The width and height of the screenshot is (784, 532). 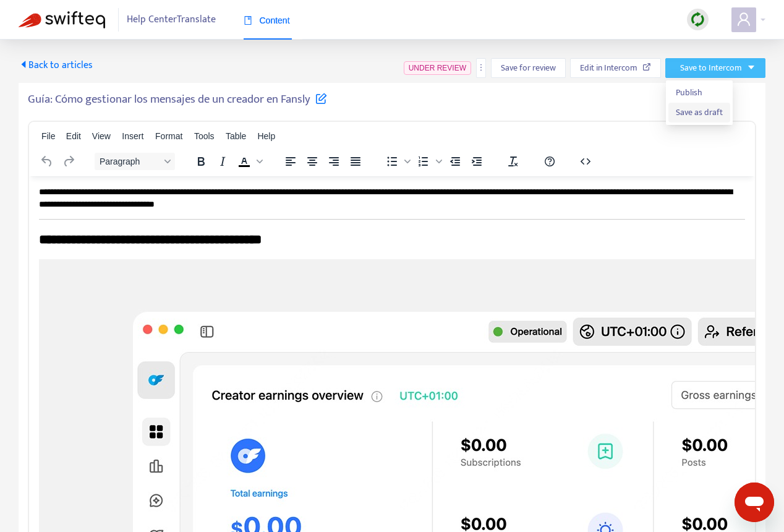 What do you see at coordinates (744, 19) in the screenshot?
I see `span: user` at bounding box center [744, 19].